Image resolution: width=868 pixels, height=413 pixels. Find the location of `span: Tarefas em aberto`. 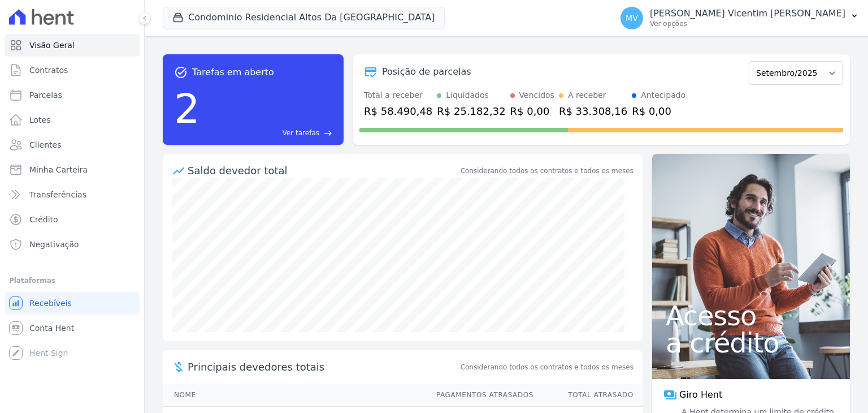

span: Tarefas em aberto is located at coordinates (233, 72).